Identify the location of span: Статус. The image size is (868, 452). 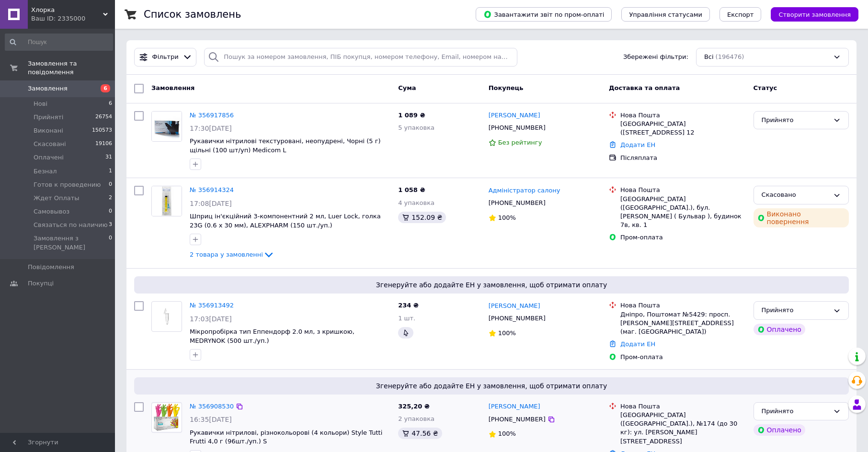
(765, 87).